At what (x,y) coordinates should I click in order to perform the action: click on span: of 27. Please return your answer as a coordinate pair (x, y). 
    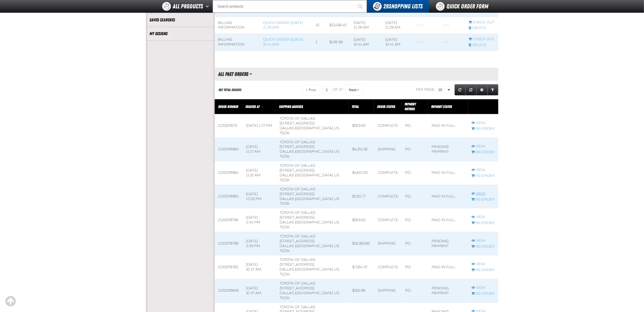
    Looking at the image, I should click on (338, 90).